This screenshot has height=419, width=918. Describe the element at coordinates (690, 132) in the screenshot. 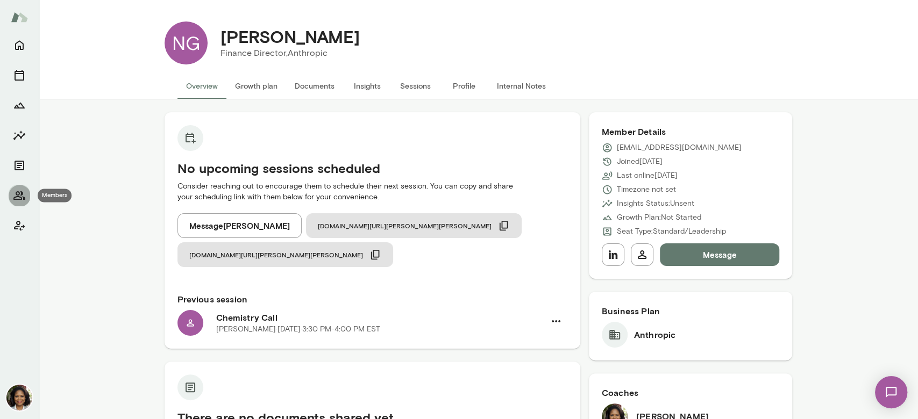

I see `h6: Member Details` at that location.